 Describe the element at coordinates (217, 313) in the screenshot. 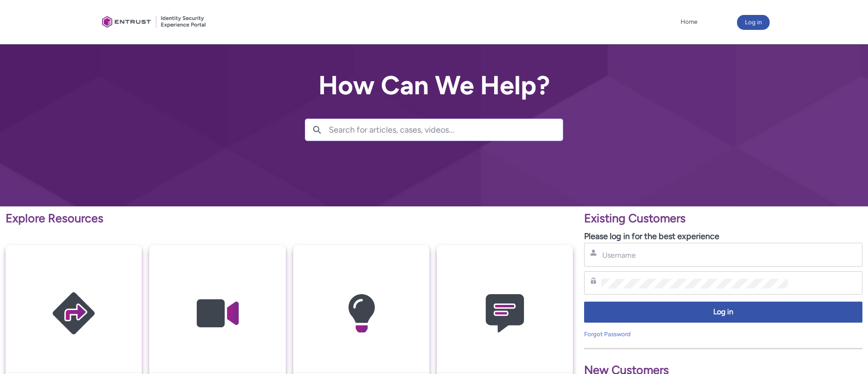

I see `img: Video Guides` at that location.